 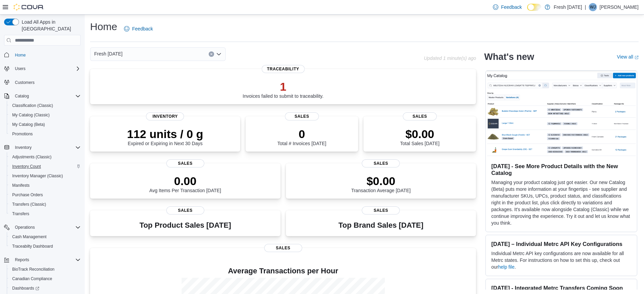 What do you see at coordinates (593, 7) in the screenshot?
I see `span: WJ` at bounding box center [593, 7].